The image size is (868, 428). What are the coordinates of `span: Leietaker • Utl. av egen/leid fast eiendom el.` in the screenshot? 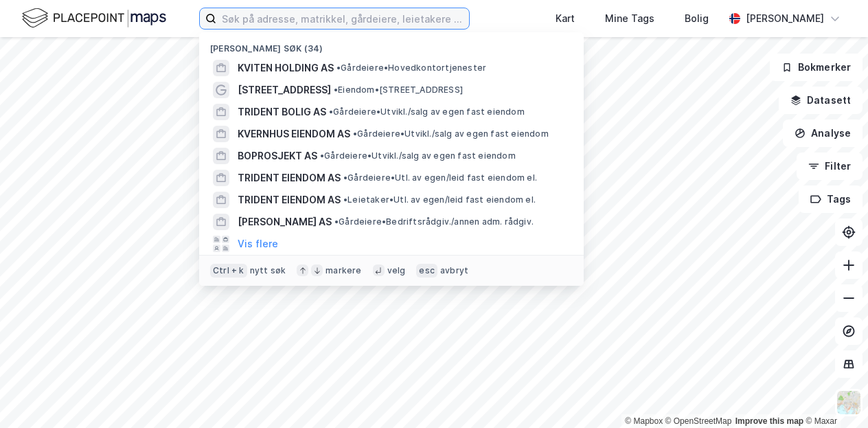 It's located at (440, 200).